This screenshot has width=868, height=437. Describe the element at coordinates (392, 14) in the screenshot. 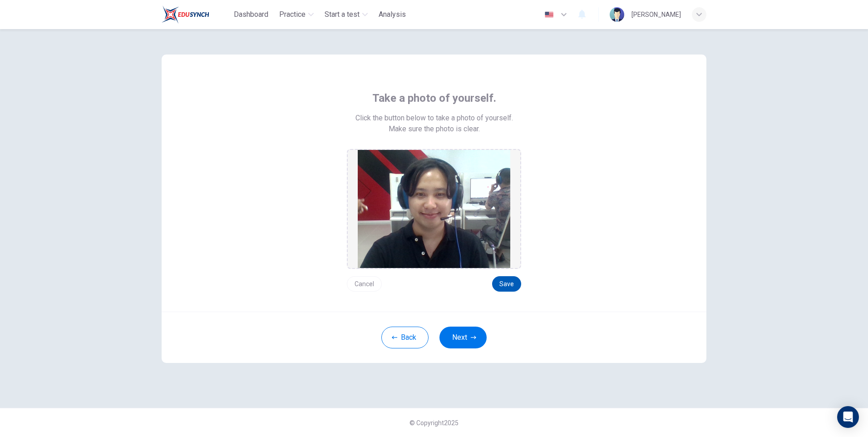

I see `span: Analysis` at that location.